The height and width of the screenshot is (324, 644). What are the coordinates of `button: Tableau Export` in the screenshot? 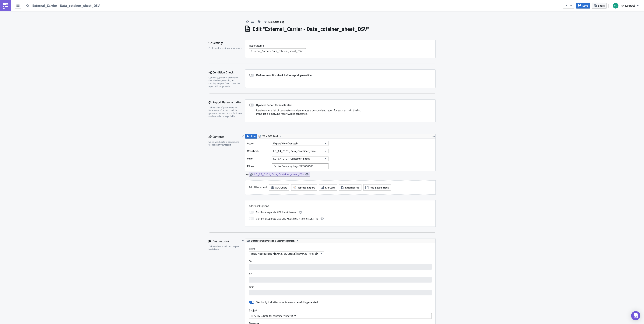 It's located at (304, 187).